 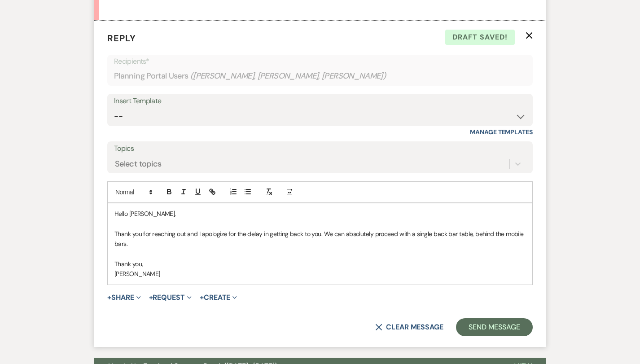 I want to click on button: Request, so click(x=170, y=297).